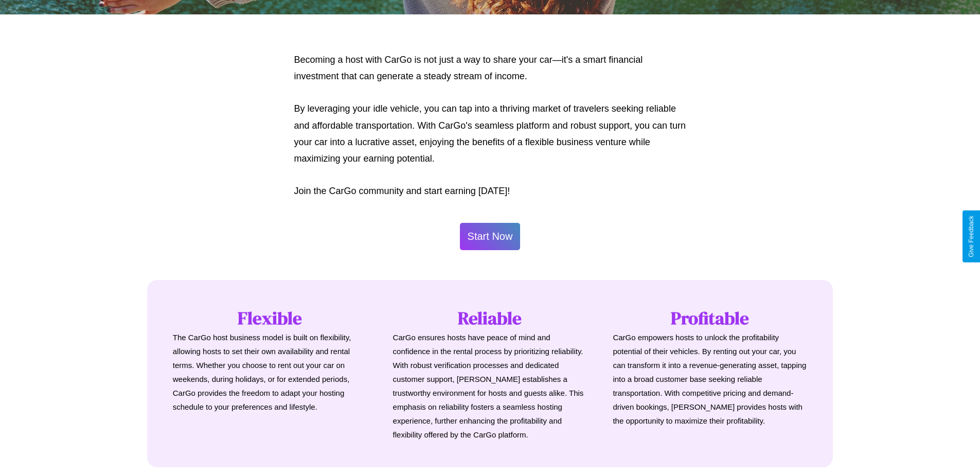 The image size is (980, 473). What do you see at coordinates (270, 372) in the screenshot?
I see `p: The CarGo host business model is built on flexibility, allowing hosts to set their own availabili...` at bounding box center [270, 372].